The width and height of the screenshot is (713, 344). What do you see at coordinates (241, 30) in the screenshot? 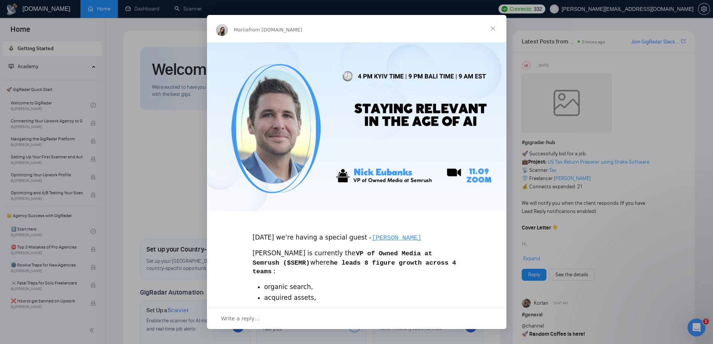
I see `span: Mariia` at bounding box center [241, 30].